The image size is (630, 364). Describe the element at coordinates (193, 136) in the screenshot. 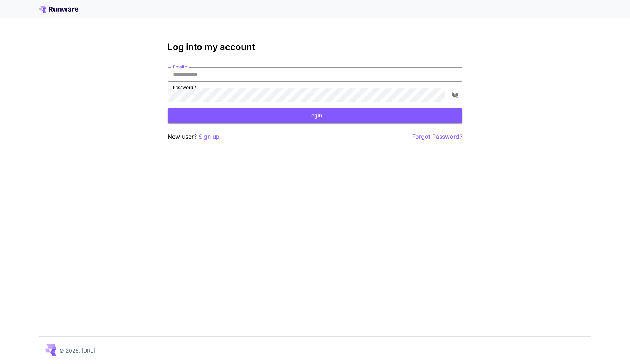

I see `p: New user?` at that location.